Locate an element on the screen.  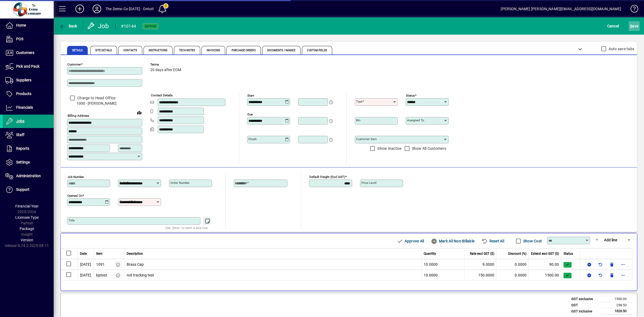
button: Back is located at coordinates (68, 26).